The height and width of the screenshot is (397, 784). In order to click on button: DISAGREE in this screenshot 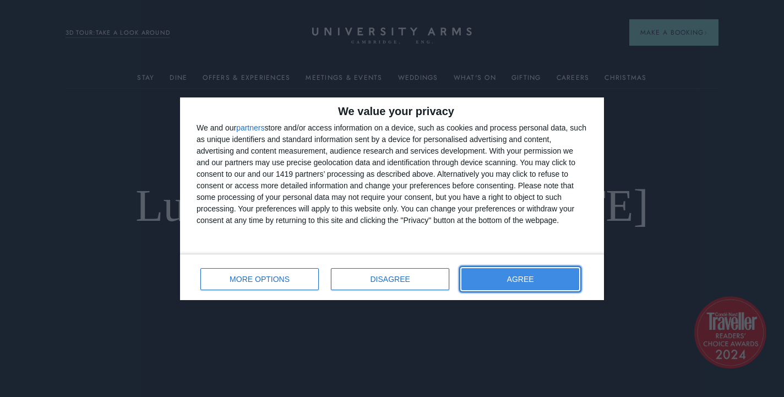, I will do `click(390, 279)`.